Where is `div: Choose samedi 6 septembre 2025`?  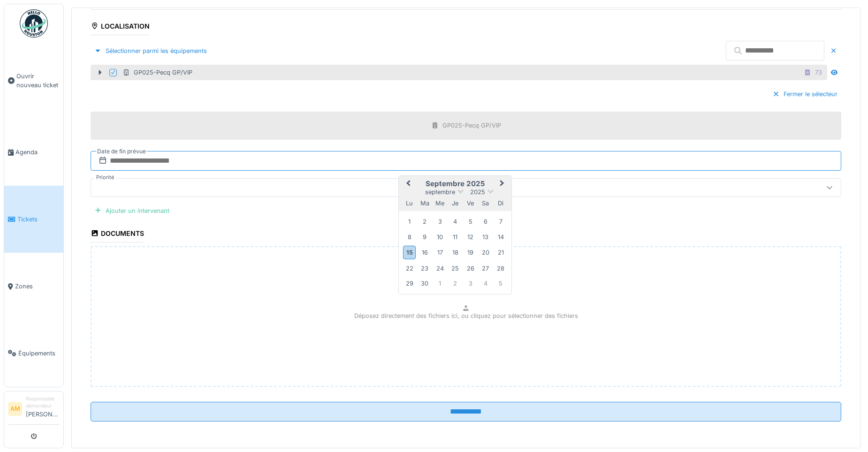
div: Choose samedi 6 septembre 2025 is located at coordinates (486, 221).